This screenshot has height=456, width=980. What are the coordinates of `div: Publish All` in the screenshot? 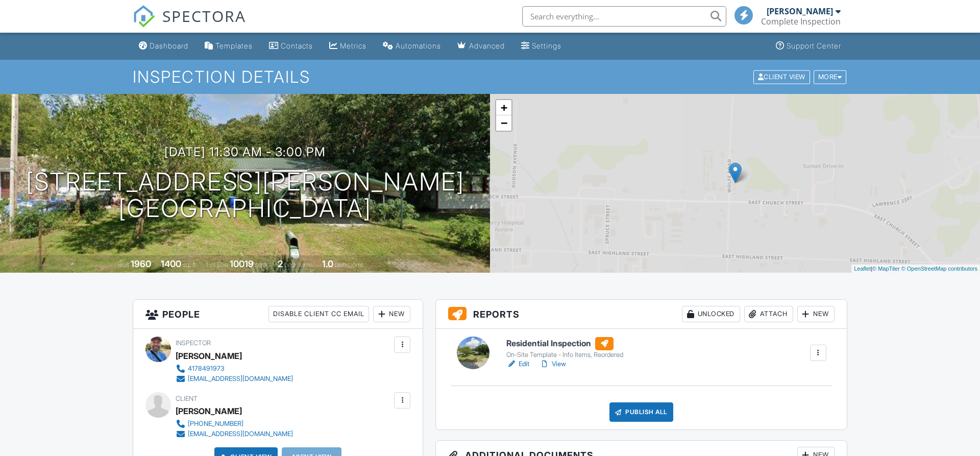 It's located at (641, 412).